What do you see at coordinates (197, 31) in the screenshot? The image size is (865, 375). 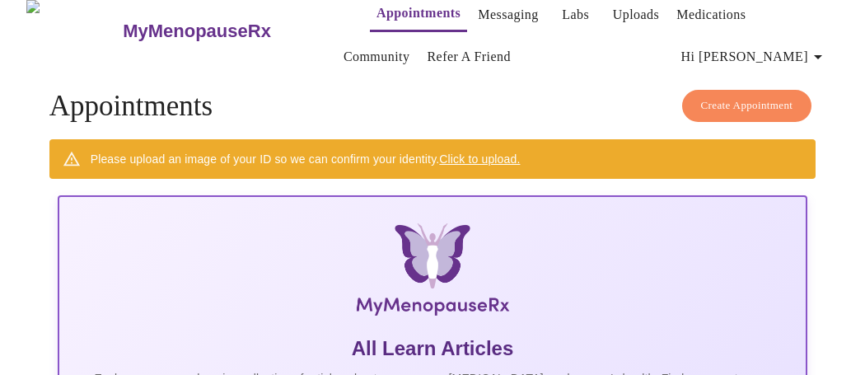 I see `h3: MyMenopauseRx` at bounding box center [197, 31].